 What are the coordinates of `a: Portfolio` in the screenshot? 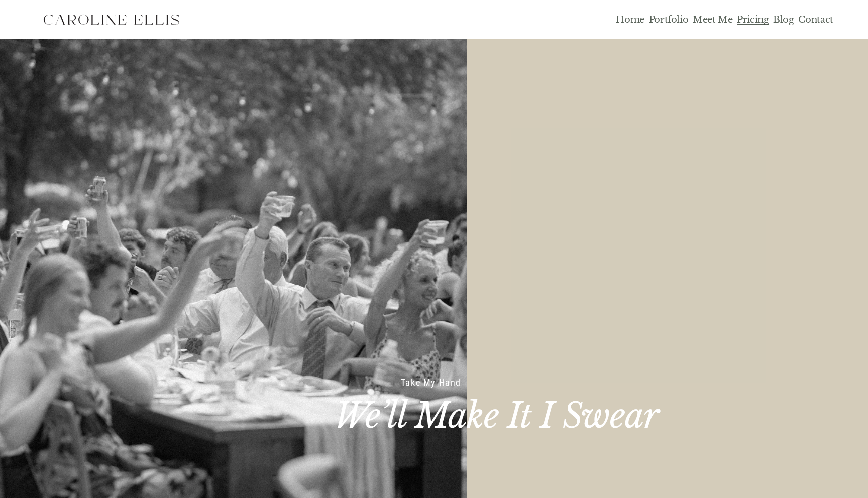 It's located at (669, 19).